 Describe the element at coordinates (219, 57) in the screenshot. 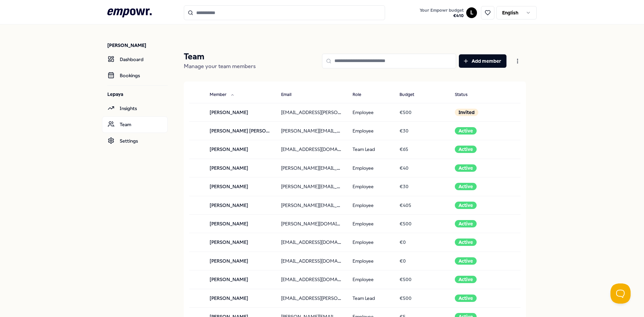

I see `p: Team` at that location.